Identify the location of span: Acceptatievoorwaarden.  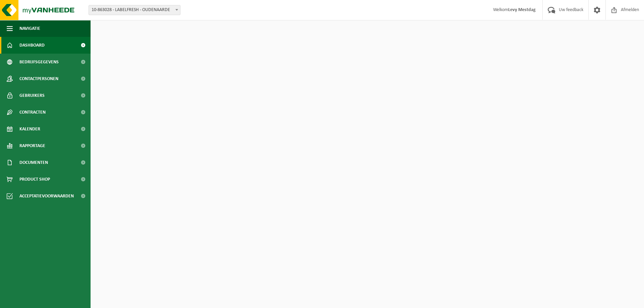
(46, 196).